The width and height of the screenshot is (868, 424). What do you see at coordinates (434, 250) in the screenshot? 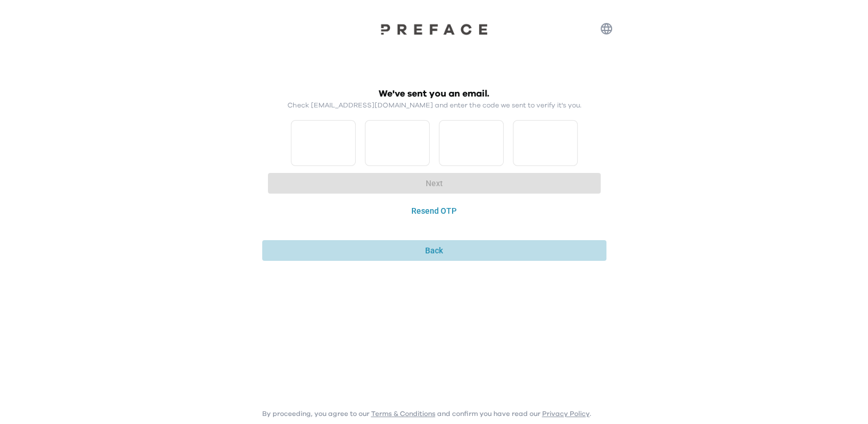
I see `button: Back` at bounding box center [434, 250].